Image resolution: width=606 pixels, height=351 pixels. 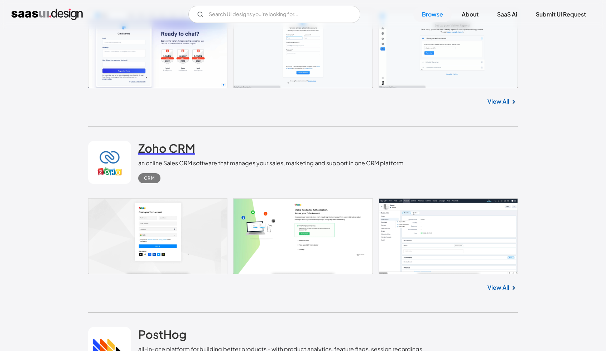 I want to click on input: Search UI designs you're looking for..., so click(x=274, y=14).